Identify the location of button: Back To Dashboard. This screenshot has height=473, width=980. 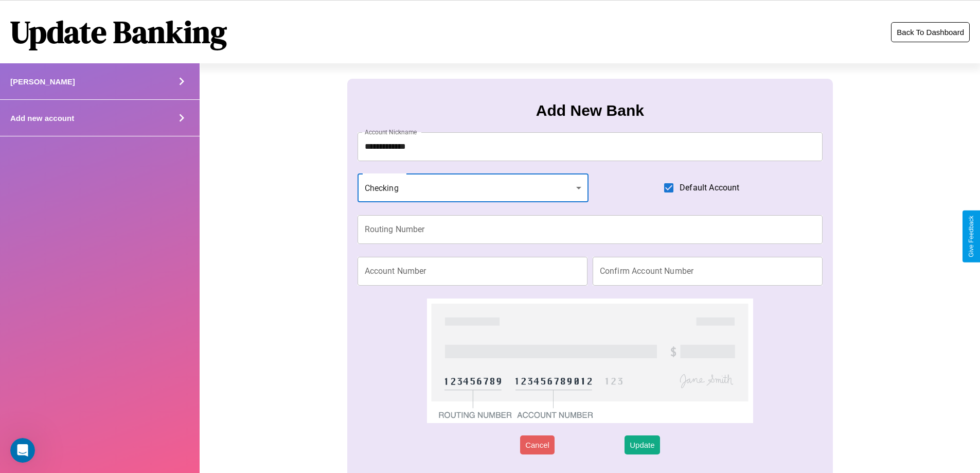
(930, 32).